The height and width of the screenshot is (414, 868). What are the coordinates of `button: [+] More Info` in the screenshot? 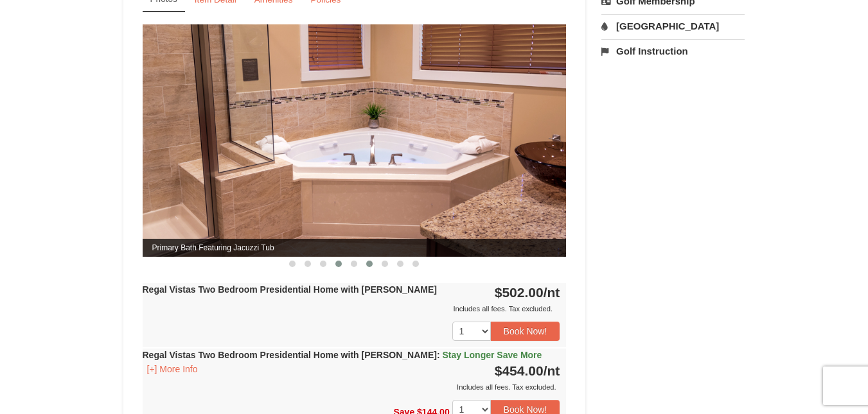 It's located at (172, 369).